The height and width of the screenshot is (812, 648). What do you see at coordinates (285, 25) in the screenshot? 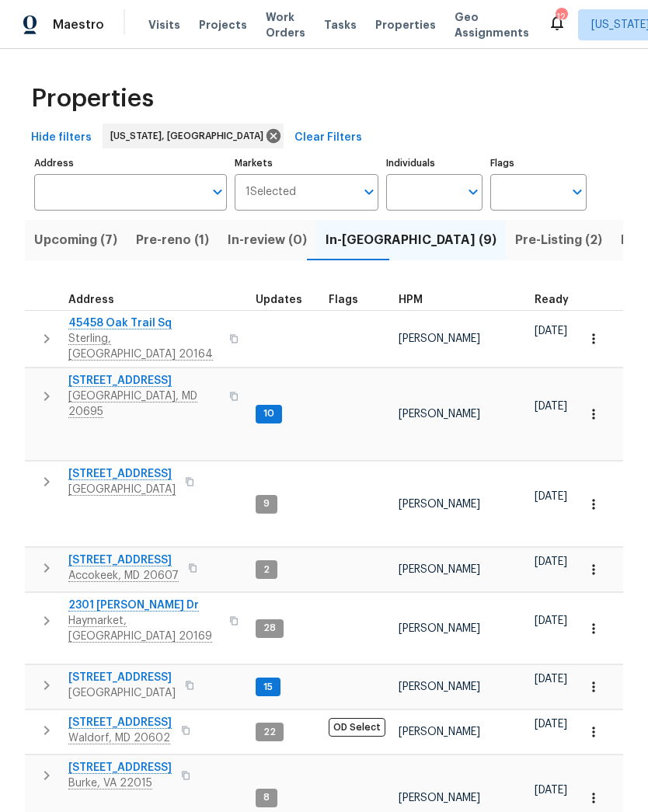
I see `span: Work Orders` at bounding box center [285, 25].